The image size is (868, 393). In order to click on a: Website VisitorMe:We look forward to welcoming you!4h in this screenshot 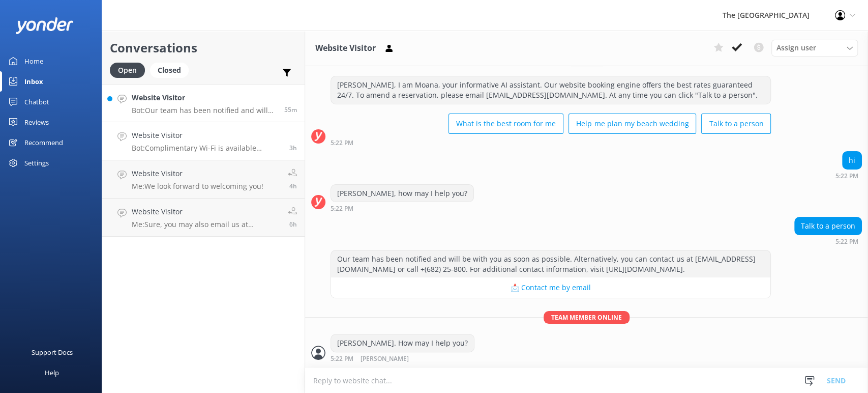, I will do `click(204, 179)`.